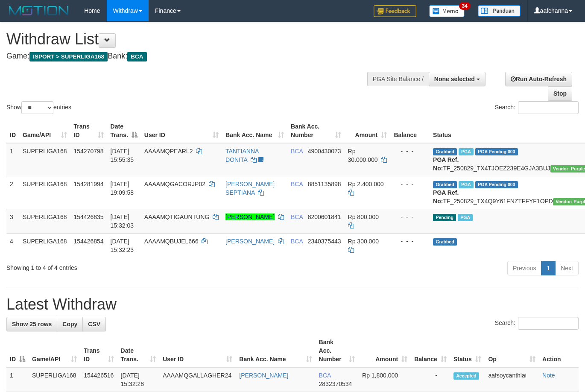 Image resolution: width=585 pixels, height=392 pixels. What do you see at coordinates (467, 375) in the screenshot?
I see `span: Accepted` at bounding box center [467, 375].